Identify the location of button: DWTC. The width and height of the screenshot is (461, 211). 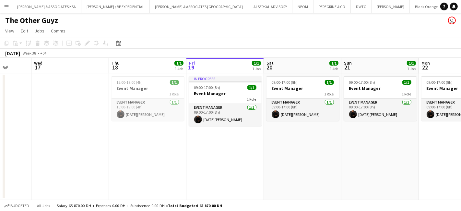
(361, 6).